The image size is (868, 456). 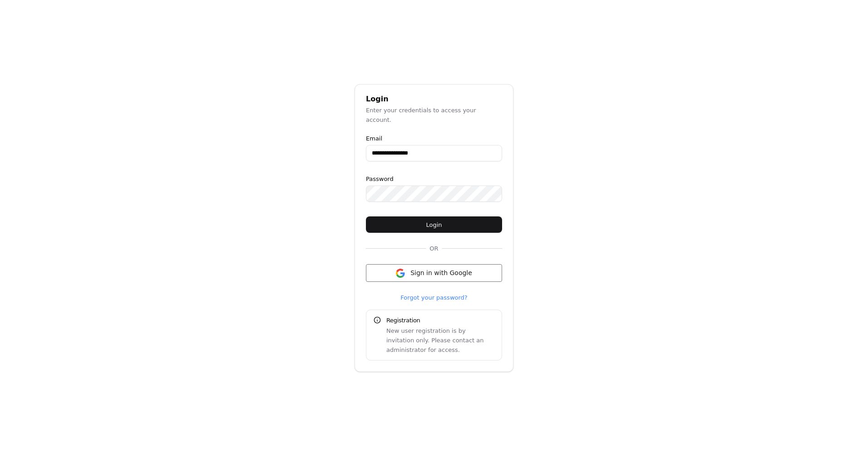 I want to click on button: Sign in with Google, so click(x=434, y=272).